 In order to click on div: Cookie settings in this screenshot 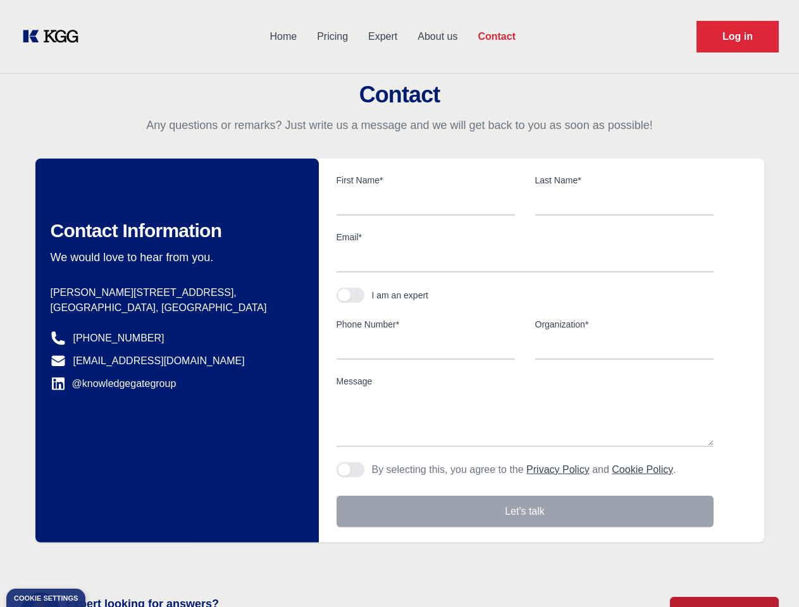, I will do `click(46, 598)`.